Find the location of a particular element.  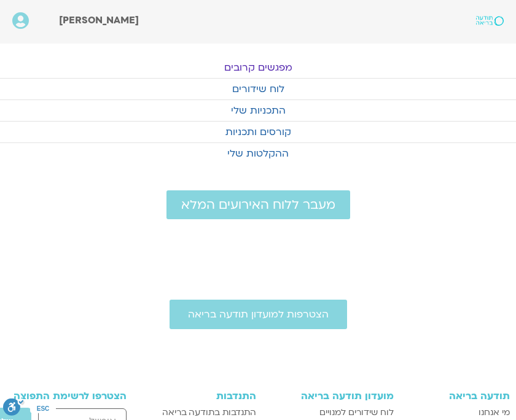

a: התנדבות בתודעה בריאה is located at coordinates (208, 413).